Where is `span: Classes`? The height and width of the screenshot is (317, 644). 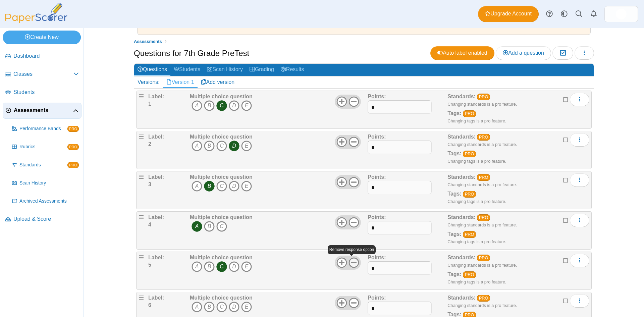
span: Classes is located at coordinates (43, 74).